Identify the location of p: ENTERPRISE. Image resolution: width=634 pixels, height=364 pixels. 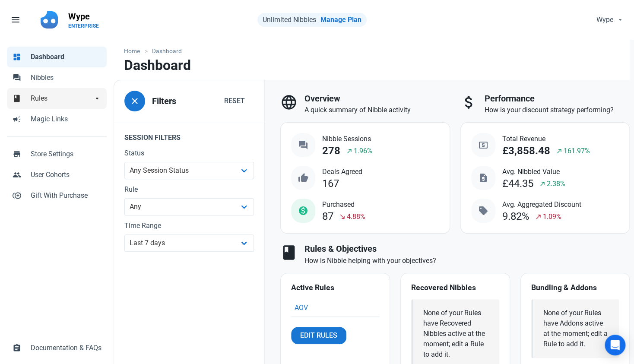
(83, 26).